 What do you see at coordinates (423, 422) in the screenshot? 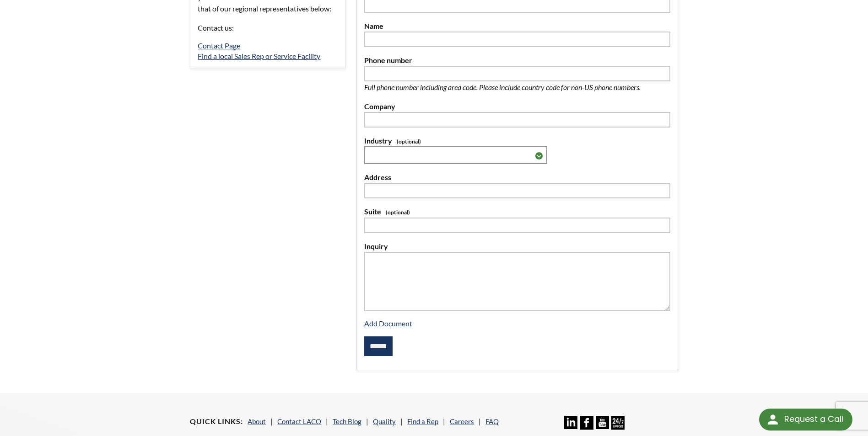
I see `a: Find a Rep` at bounding box center [423, 422].